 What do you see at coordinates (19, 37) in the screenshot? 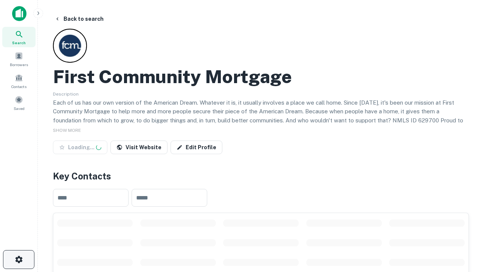
I see `a: Search` at bounding box center [19, 37].